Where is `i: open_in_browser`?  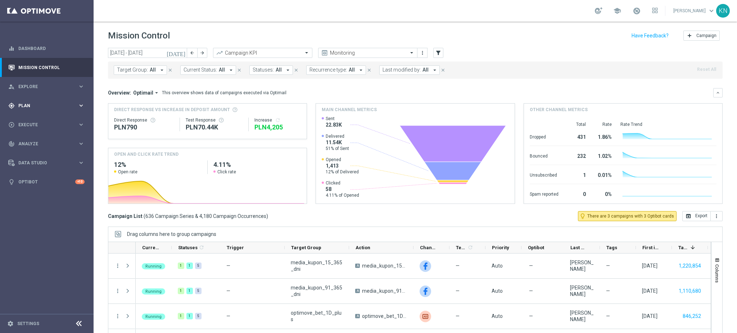
i: open_in_browser is located at coordinates (689, 216).